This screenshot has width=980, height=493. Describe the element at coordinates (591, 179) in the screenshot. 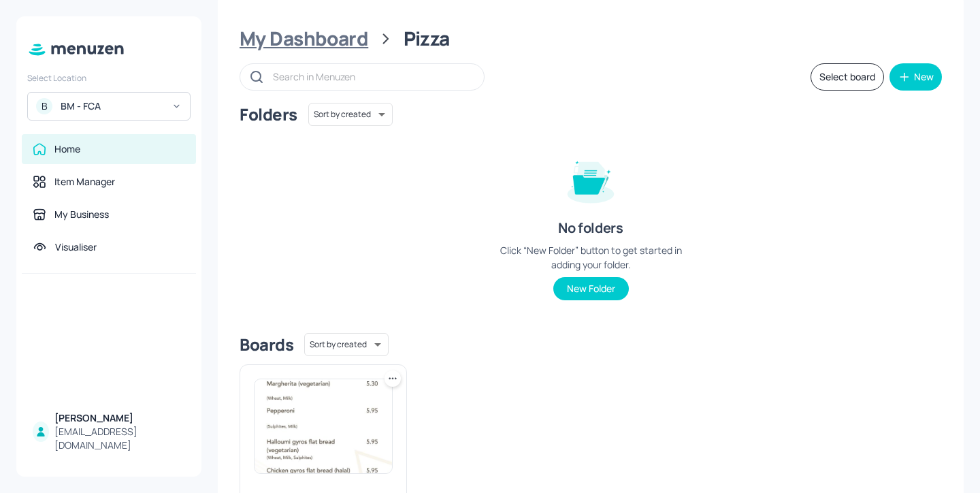

I see `img: folder-empty` at that location.